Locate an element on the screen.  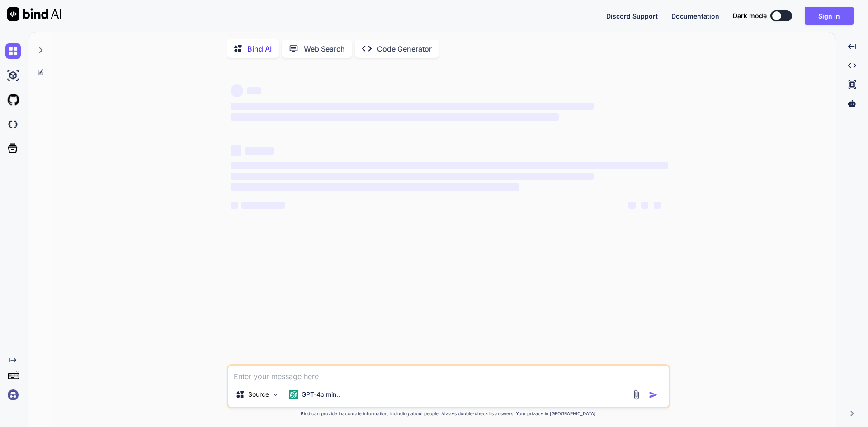
span: Discord Support is located at coordinates (632, 16).